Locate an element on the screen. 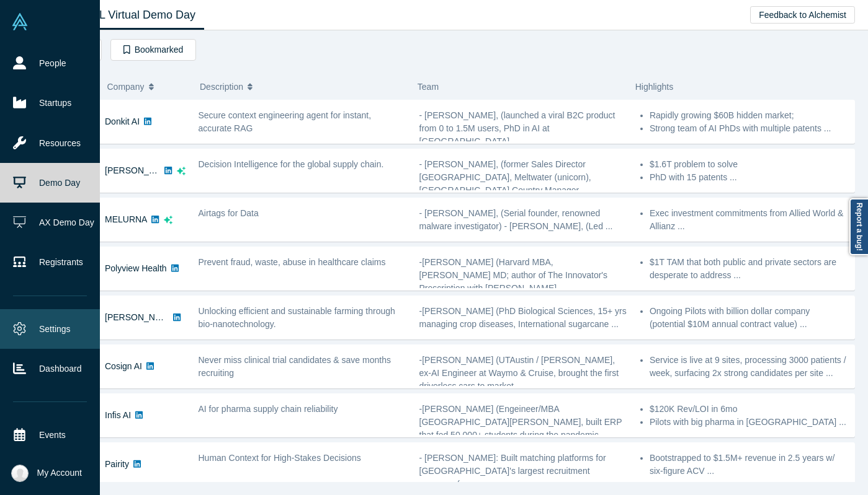 The height and width of the screenshot is (495, 868). li: $1T TAM that both public and private sectors are desperate to address ... is located at coordinates (749, 269).